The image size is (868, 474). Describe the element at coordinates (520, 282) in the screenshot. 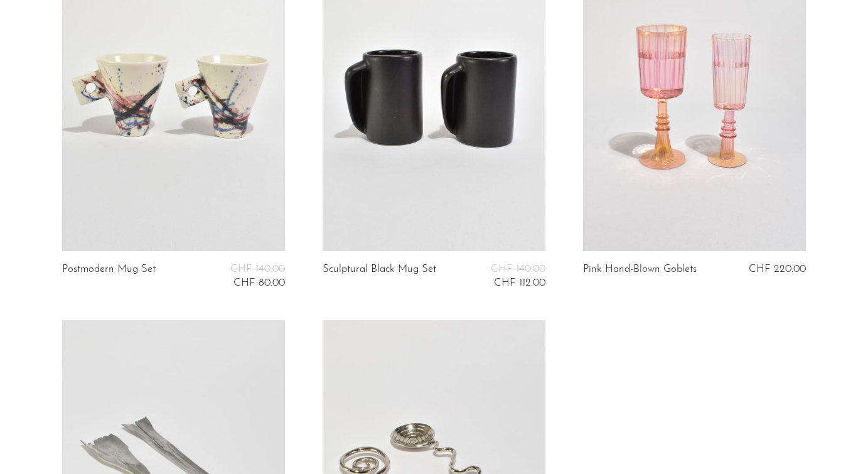

I see `span: CHF 112.00` at that location.